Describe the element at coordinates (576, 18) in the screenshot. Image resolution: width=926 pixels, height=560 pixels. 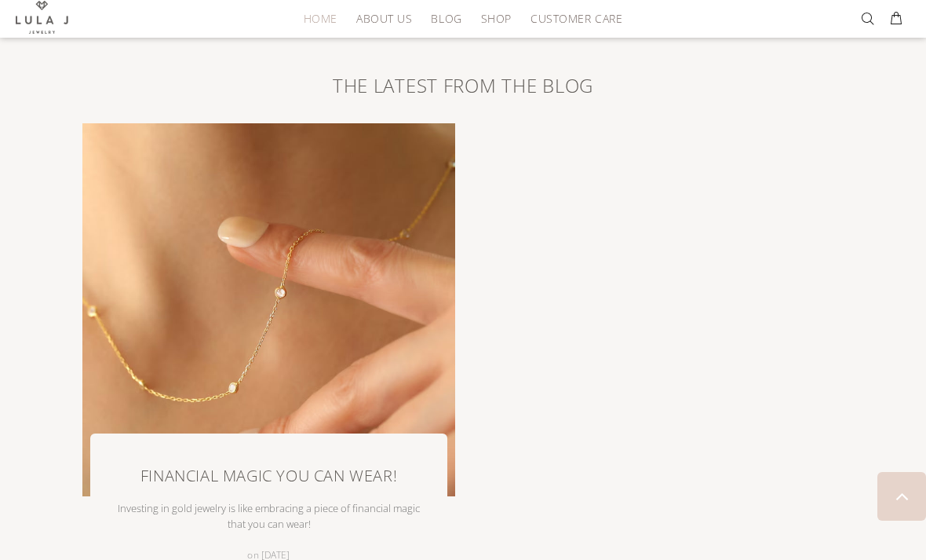
I see `span: CUSTOMER CARE` at that location.